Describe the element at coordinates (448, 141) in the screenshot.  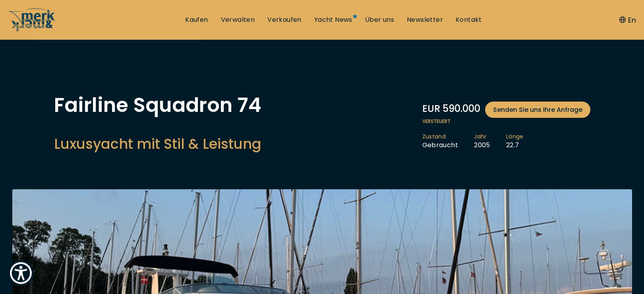
I see `li: Gebraucht` at that location.